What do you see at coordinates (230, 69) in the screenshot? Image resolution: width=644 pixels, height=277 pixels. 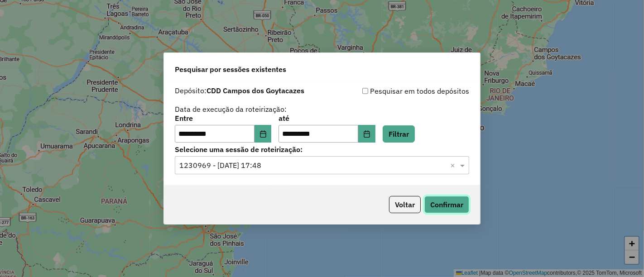 I see `span: Pesquisar por sessões existentes` at bounding box center [230, 69].